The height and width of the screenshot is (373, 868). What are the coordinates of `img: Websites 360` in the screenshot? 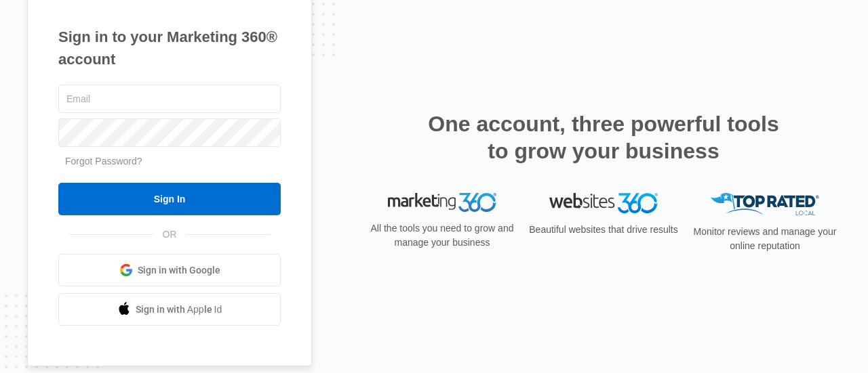 It's located at (604, 202).